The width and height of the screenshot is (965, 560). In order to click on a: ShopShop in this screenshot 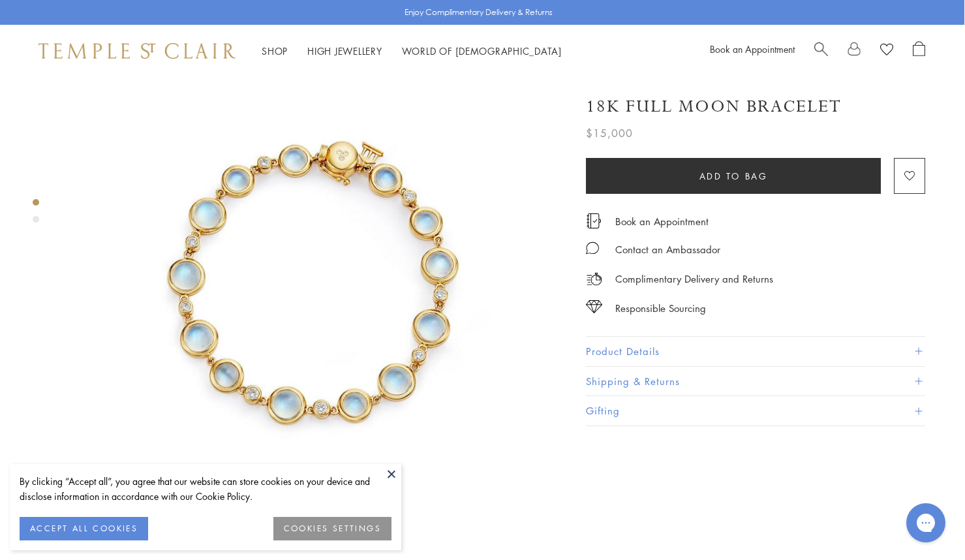, I will do `click(275, 51)`.